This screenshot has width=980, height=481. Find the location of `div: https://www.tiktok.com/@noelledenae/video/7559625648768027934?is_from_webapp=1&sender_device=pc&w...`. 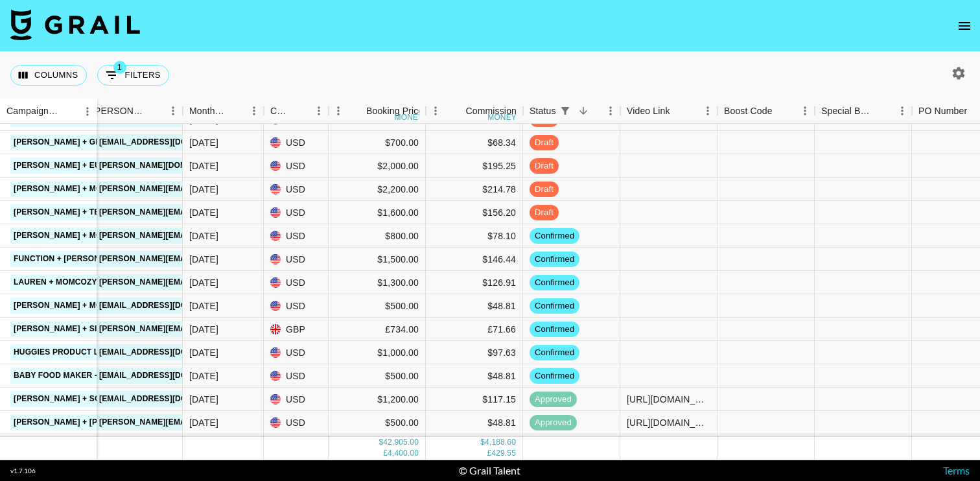

div: https://www.tiktok.com/@noelledenae/video/7559625648768027934?is_from_webapp=1&sender_device=pc&w... is located at coordinates (668, 423).